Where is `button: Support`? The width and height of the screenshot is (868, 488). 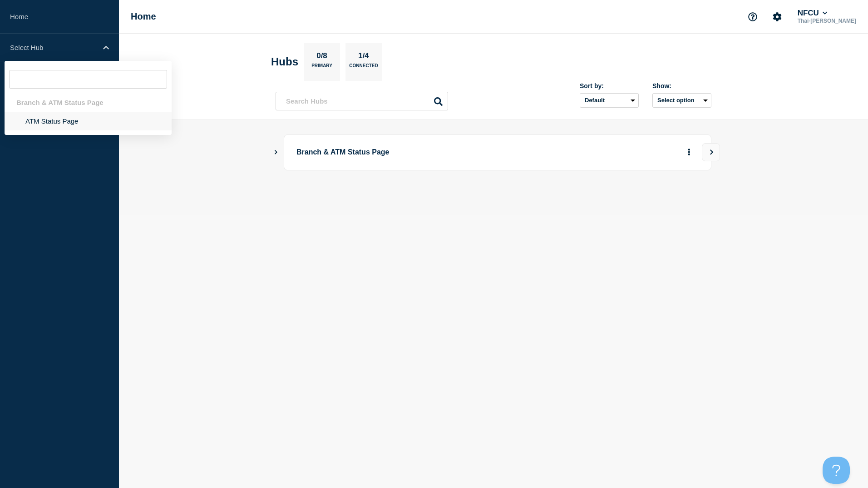 button: Support is located at coordinates (753, 17).